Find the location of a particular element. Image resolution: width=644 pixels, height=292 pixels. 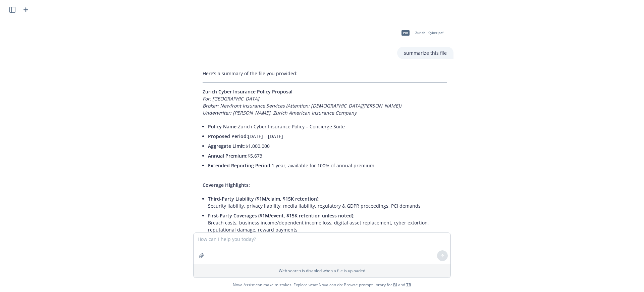

span: Policy Name: is located at coordinates (223, 126).